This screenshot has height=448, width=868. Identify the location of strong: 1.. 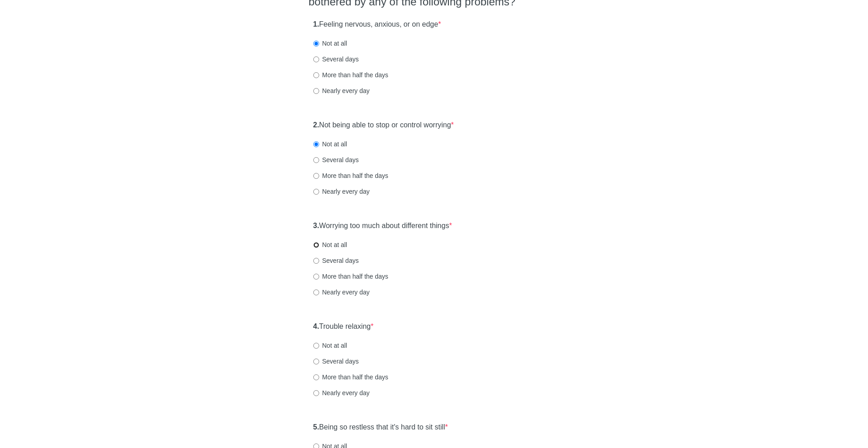
(316, 24).